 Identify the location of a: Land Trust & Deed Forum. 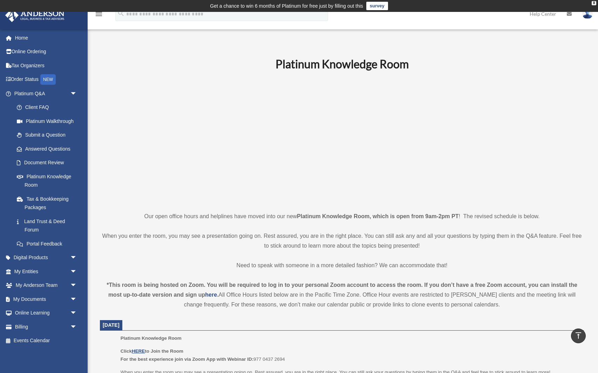
(49, 226).